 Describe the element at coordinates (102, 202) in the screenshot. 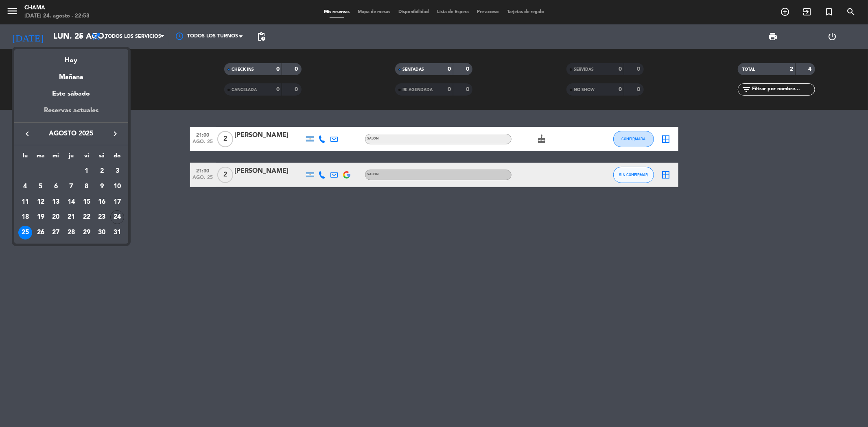

I see `td: 16 de agosto de 2025` at that location.